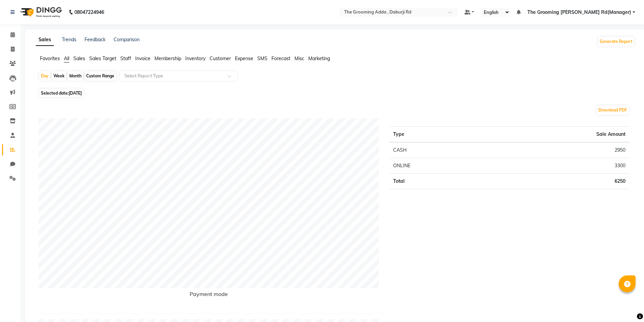 The width and height of the screenshot is (644, 322). Describe the element at coordinates (59, 76) in the screenshot. I see `div: Week` at that location.